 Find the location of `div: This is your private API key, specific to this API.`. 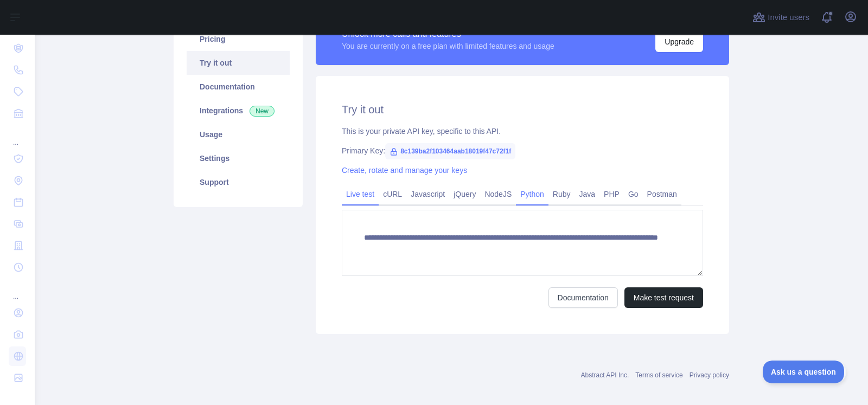

div: This is your private API key, specific to this API. is located at coordinates (522, 131).